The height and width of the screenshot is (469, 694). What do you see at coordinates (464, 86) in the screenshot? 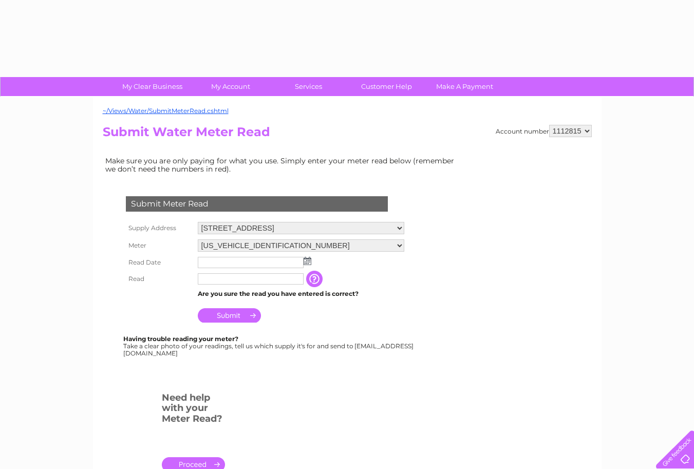
I see `a: Make A Payment` at bounding box center [464, 86].